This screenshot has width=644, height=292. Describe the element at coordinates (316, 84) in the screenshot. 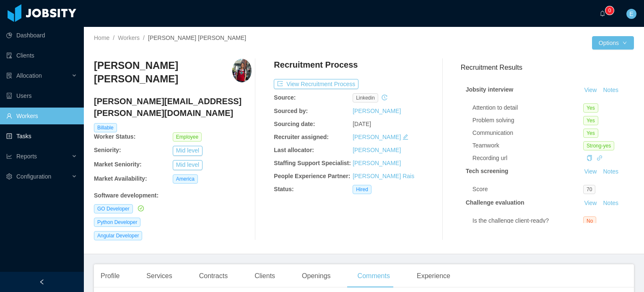

I see `a: icon: exportView Recruitment Process` at that location.